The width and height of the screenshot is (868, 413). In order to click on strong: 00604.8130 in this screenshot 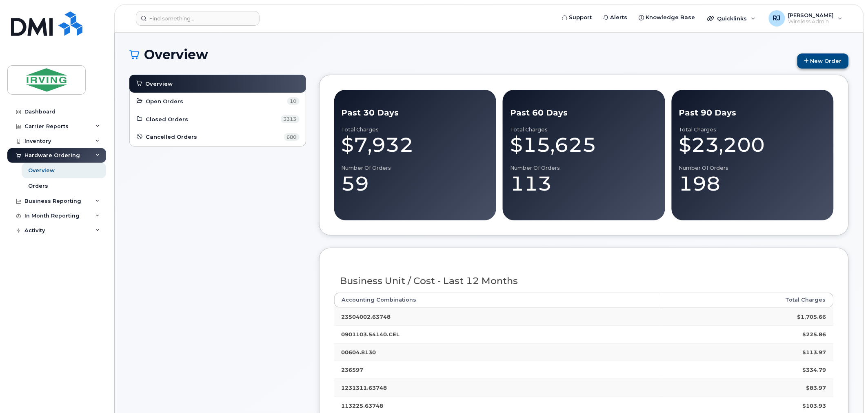, I will do `click(358, 352)`.